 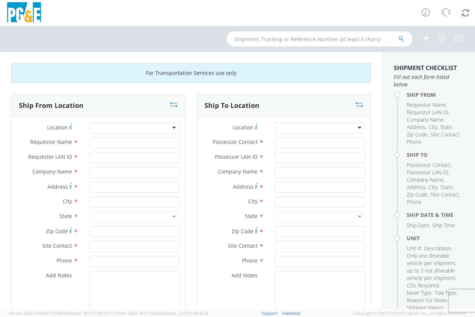 What do you see at coordinates (320, 39) in the screenshot?
I see `input: Shipment, Tracking or Reference Number (at least 4 chars)` at bounding box center [320, 39].